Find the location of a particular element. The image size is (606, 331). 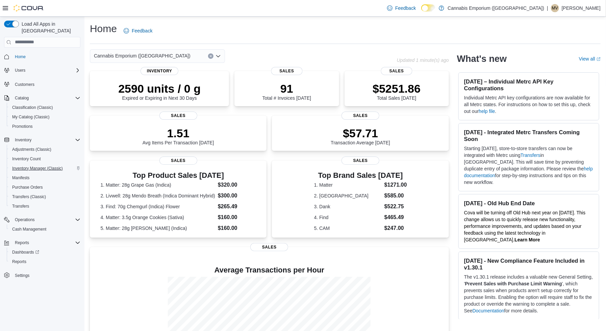

p: $5251.86 is located at coordinates (397, 89).